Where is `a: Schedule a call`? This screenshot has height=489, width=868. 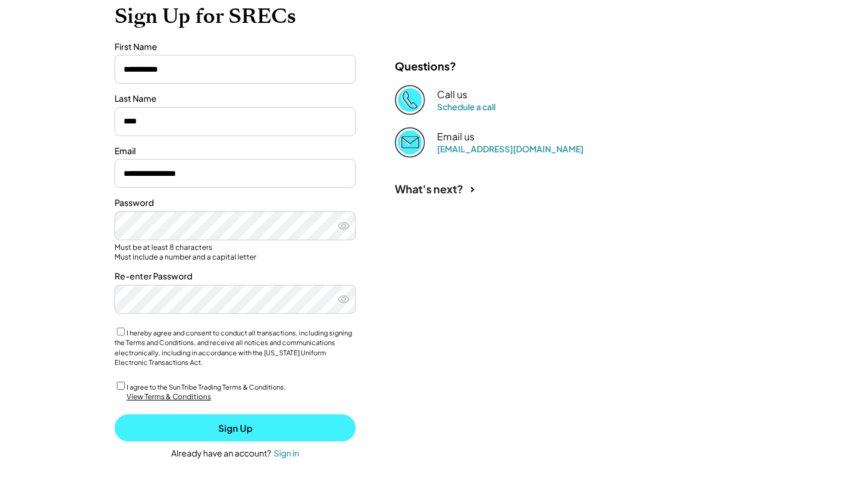
a: Schedule a call is located at coordinates (466, 107).